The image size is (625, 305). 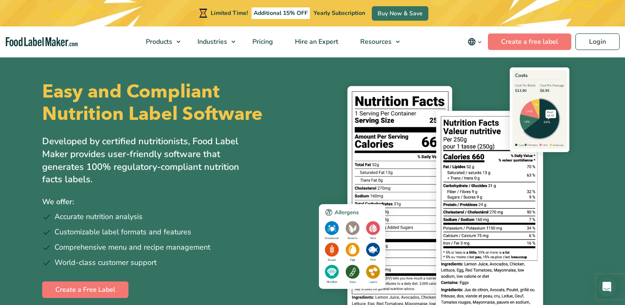 What do you see at coordinates (262, 42) in the screenshot?
I see `a: Pricing` at bounding box center [262, 42].